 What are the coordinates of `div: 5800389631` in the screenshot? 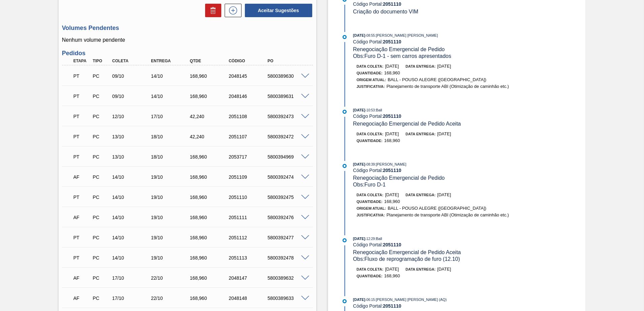 It's located at (287, 96).